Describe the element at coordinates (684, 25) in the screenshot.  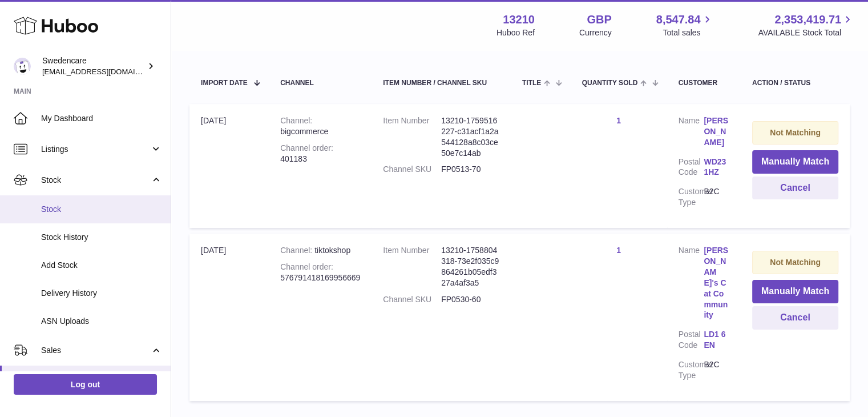
I see `a: 8,547.84 Total sales` at that location.